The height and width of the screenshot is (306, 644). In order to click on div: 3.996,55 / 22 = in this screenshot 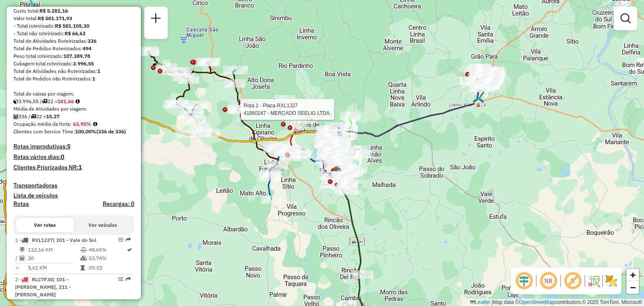, I will do `click(74, 101)`.